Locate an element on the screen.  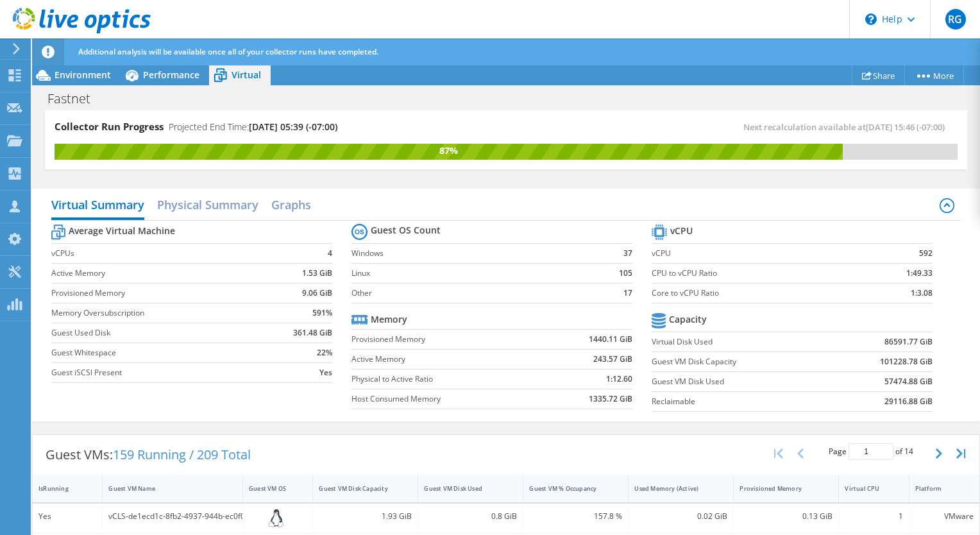
b: 37 is located at coordinates (628, 253).